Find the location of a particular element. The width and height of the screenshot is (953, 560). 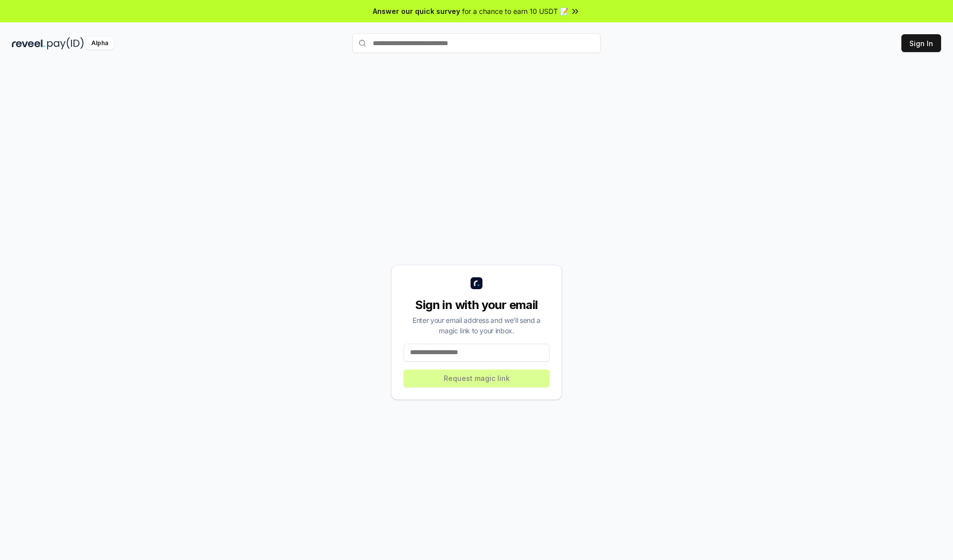

div: Enter your email address and we’ll send a magic link to your inbox. is located at coordinates (476, 326).